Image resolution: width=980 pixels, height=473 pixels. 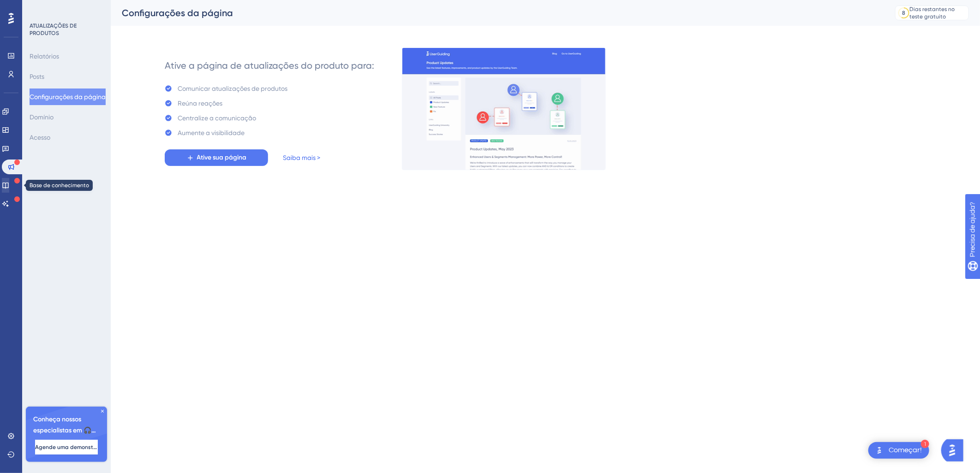 I want to click on button: Posts, so click(x=37, y=77).